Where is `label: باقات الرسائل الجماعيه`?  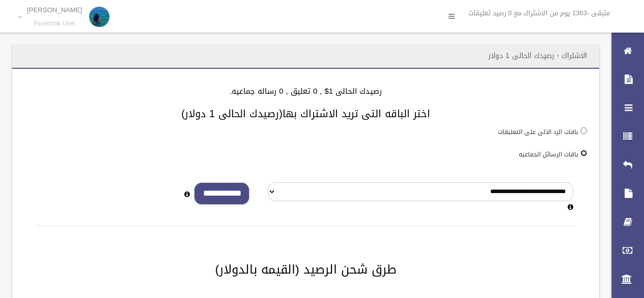
label: باقات الرسائل الجماعيه is located at coordinates (548, 155).